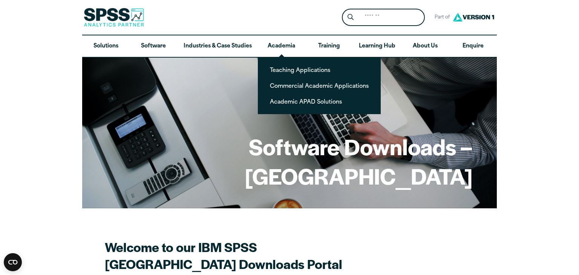  I want to click on ul: Academia, so click(319, 86).